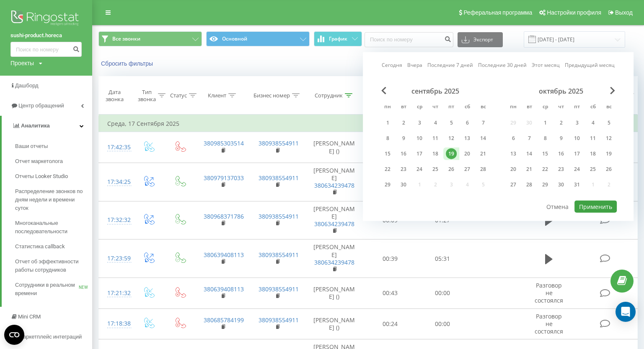  I want to click on div: 9, so click(561, 139).